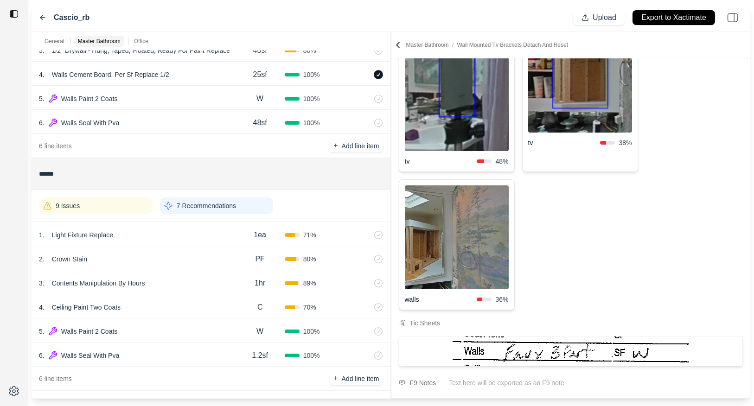 This screenshot has height=406, width=754. I want to click on span: 70 %, so click(310, 307).